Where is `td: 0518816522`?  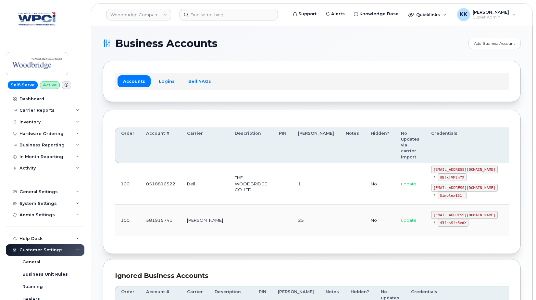 td: 0518816522 is located at coordinates (161, 184).